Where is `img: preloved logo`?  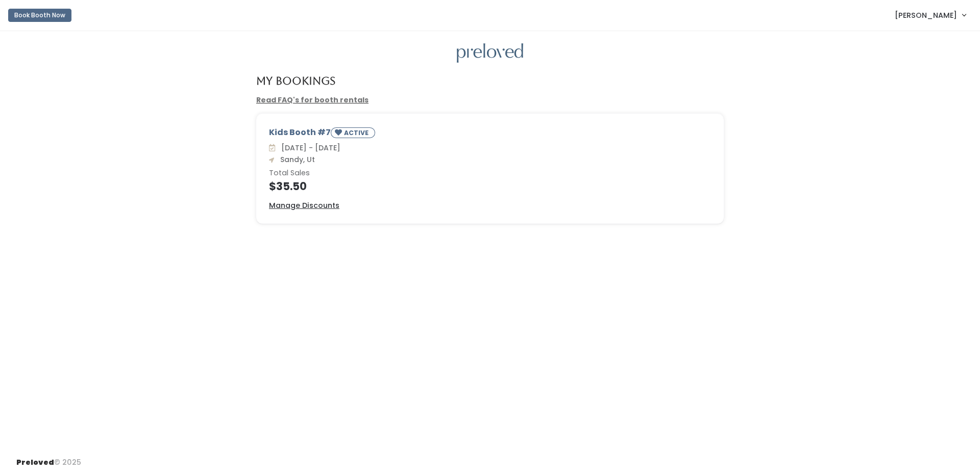 img: preloved logo is located at coordinates (490, 53).